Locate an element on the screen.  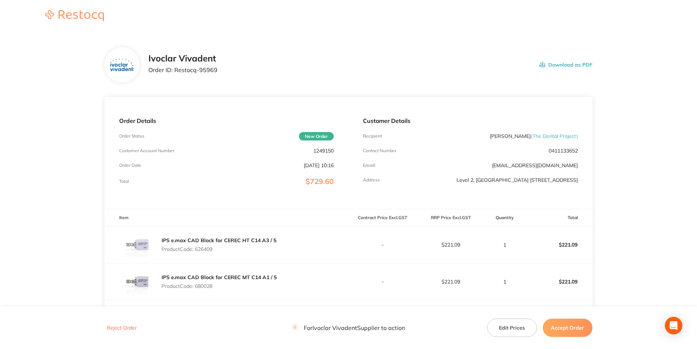
p: Emaill is located at coordinates (369, 165).